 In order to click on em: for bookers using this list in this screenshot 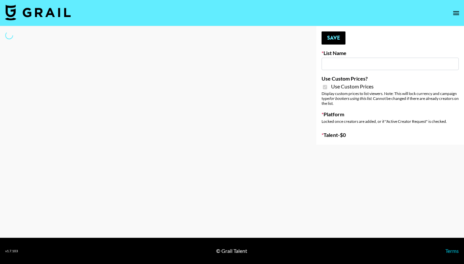, I will do `click(350, 98)`.